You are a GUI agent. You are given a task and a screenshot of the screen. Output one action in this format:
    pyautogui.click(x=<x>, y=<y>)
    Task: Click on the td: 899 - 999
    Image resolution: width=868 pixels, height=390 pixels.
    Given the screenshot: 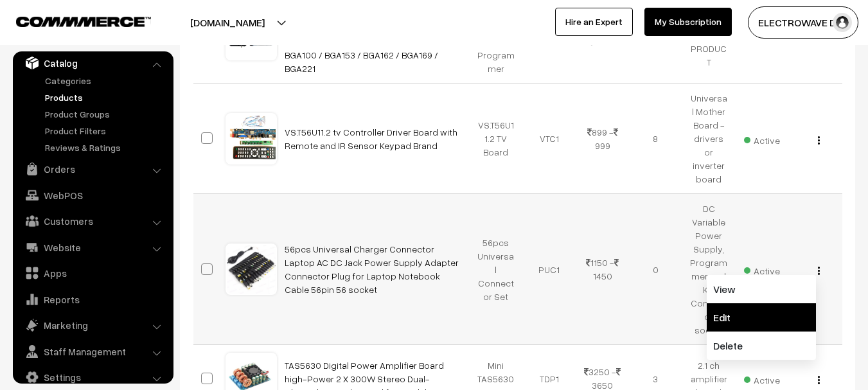 What is the action you would take?
    pyautogui.click(x=602, y=139)
    